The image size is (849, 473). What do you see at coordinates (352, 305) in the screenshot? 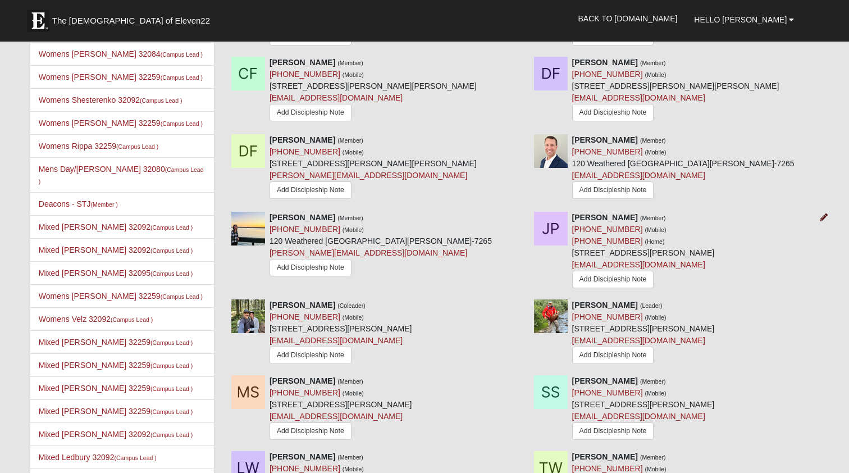
I see `small: (Coleader)` at bounding box center [352, 305].